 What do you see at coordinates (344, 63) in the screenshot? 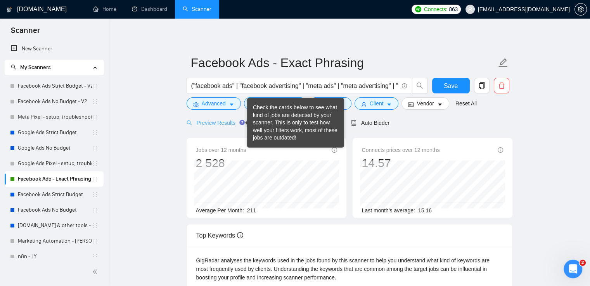
I see `input: Scanner name...` at bounding box center [344, 63].